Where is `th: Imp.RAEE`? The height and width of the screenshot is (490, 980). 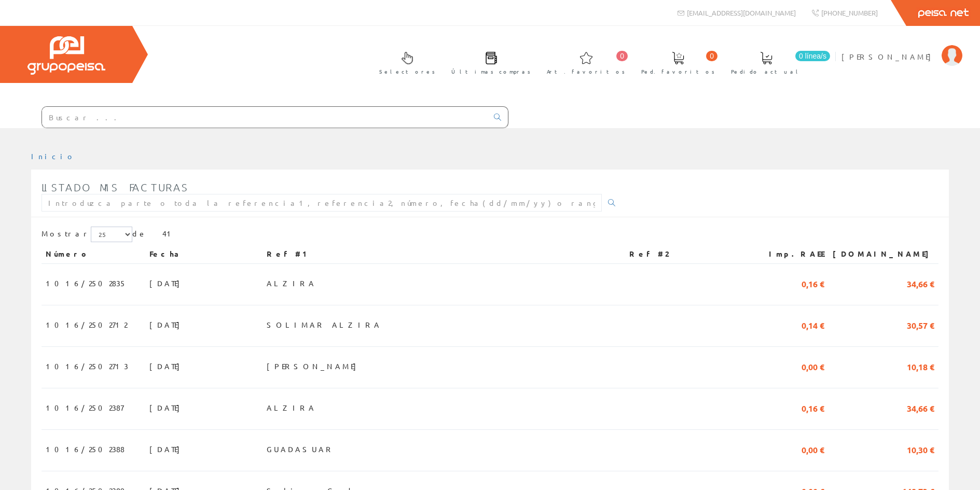 th: Imp.RAEE is located at coordinates (790, 254).